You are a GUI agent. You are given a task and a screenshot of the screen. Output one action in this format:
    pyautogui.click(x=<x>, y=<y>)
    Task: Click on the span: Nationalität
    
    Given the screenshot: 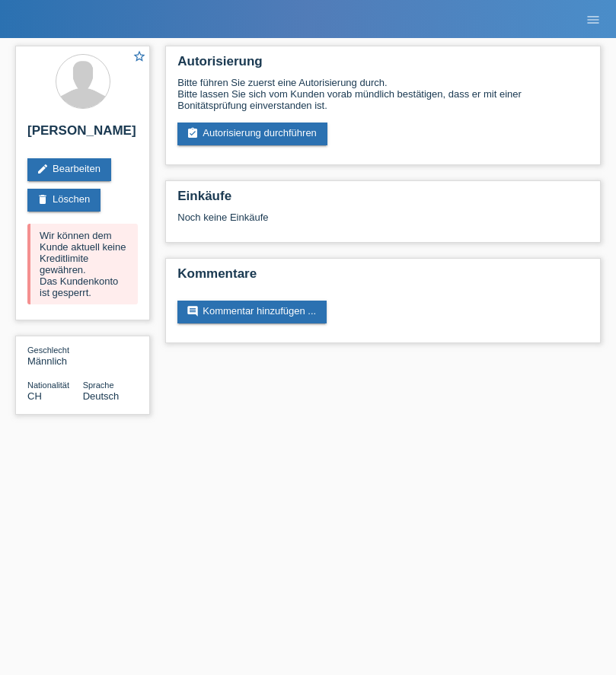 What is the action you would take?
    pyautogui.click(x=48, y=385)
    